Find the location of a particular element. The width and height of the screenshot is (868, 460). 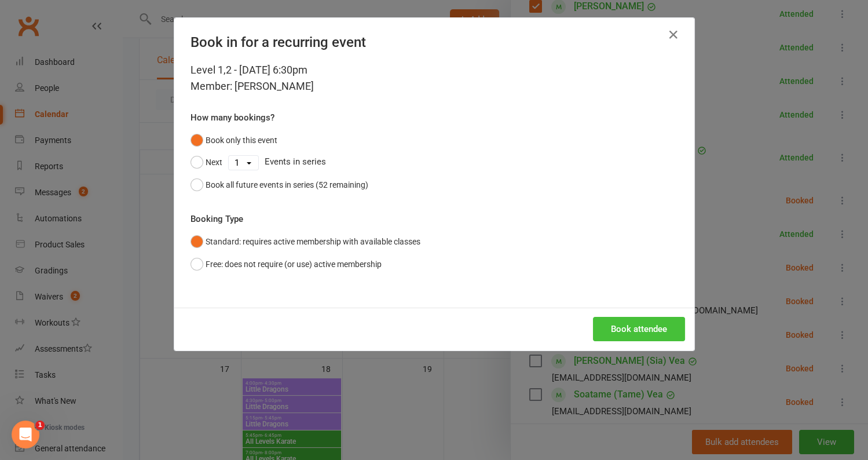

span: 1 is located at coordinates (40, 425).